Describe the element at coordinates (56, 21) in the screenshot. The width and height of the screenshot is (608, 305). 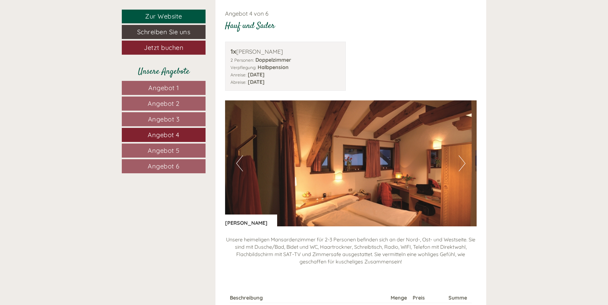
I see `div: Hotel Weisses Lamm` at that location.